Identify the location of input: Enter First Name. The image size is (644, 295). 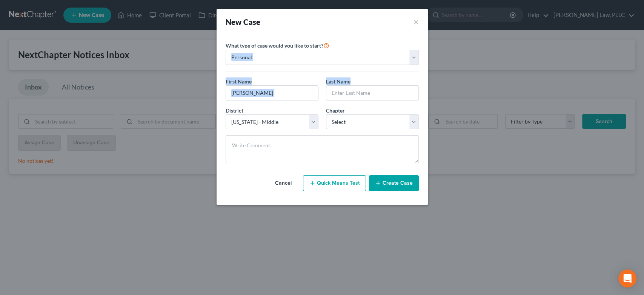
(272, 93).